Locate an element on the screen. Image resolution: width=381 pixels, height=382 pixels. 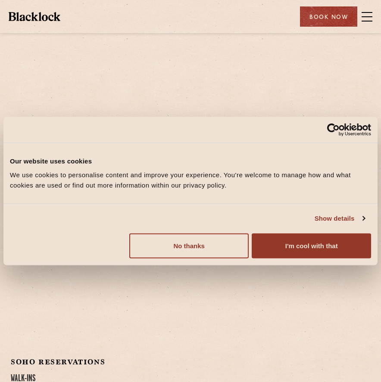
a: Usercentrics Cookiebot - opens in a new window is located at coordinates (333, 130).